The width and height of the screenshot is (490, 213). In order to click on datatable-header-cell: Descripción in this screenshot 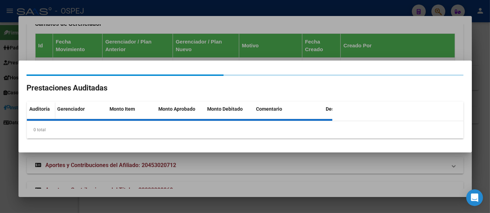, I will do `click(358, 116)`.